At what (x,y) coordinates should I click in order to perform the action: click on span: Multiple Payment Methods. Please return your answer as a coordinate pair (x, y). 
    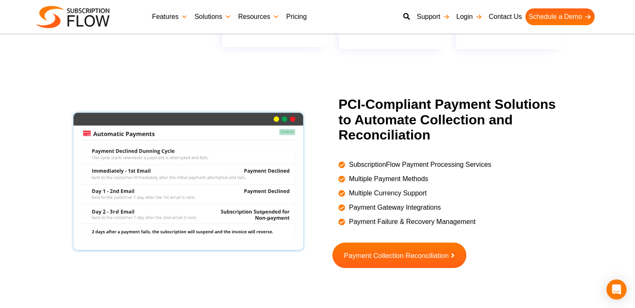
    Looking at the image, I should click on (387, 179).